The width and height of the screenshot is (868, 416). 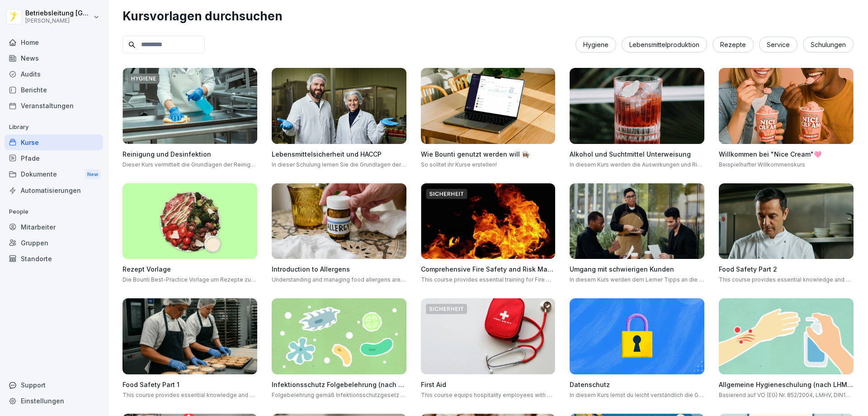 I want to click on h4: Introduction to Allergens, so click(x=339, y=269).